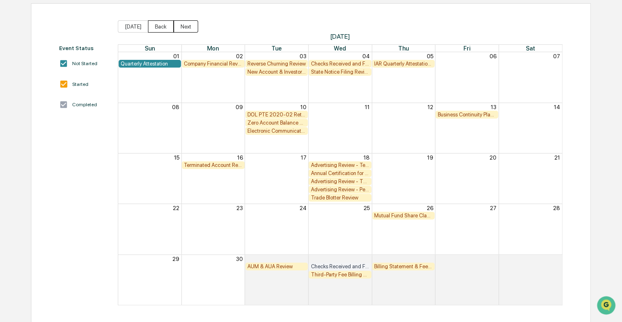  What do you see at coordinates (213, 165) in the screenshot?
I see `div: Terminated Account Review` at bounding box center [213, 165].